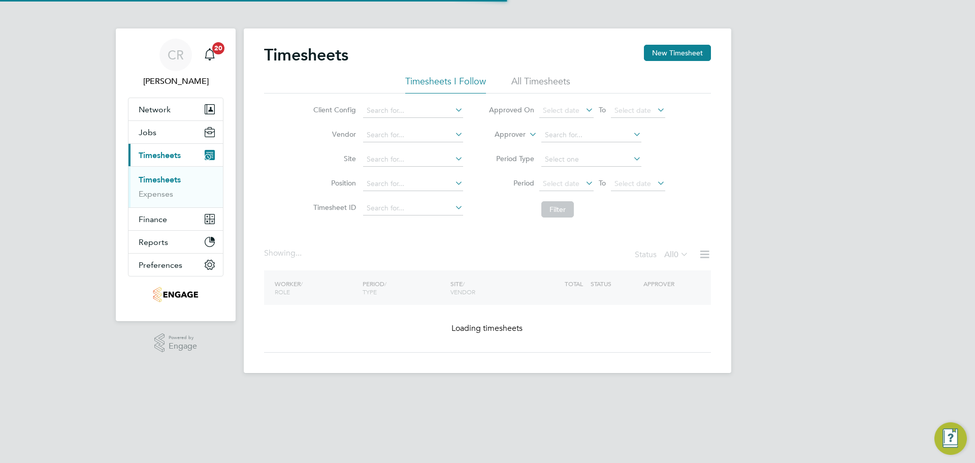  I want to click on span: CR, so click(176, 55).